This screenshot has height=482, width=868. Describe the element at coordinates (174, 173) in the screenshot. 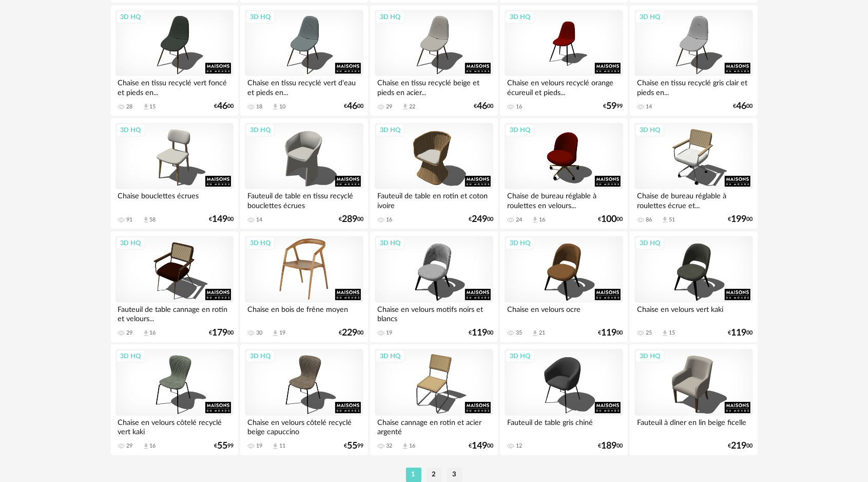

I see `a: 3D HQ Chaise bouclettes écrues 91 Download icon 58 €14900` at that location.